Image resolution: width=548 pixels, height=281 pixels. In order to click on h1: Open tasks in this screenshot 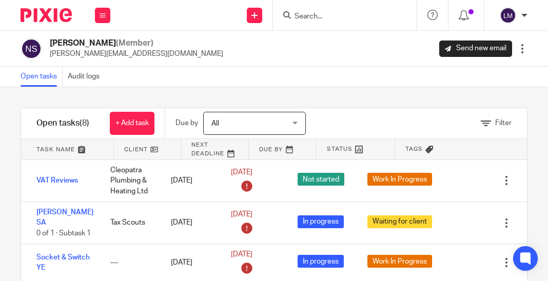, I will do `click(63, 123)`.